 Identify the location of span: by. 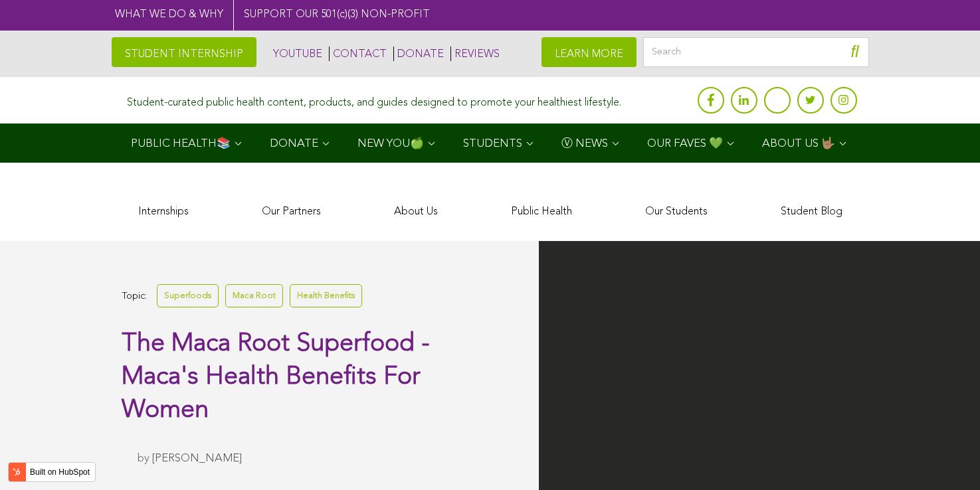
(144, 458).